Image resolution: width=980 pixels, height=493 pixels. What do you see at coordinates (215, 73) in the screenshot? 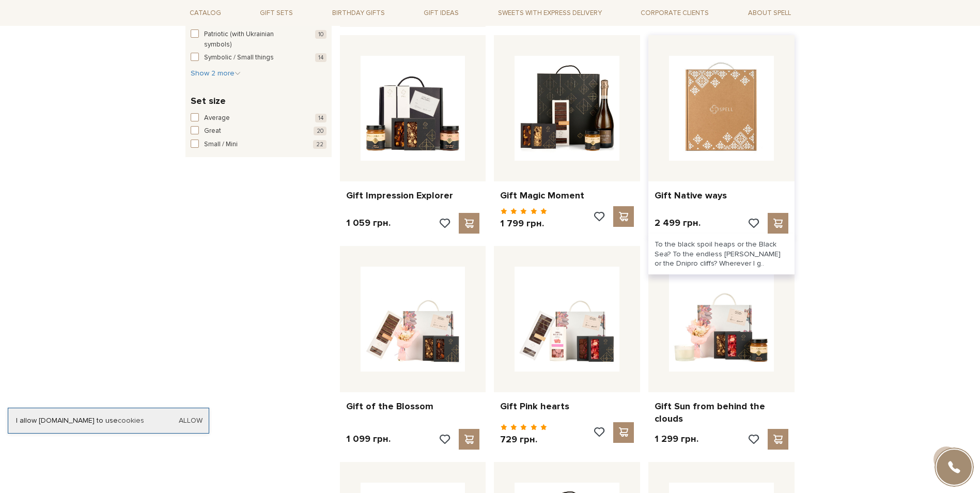
I see `span: Show 2 more` at bounding box center [215, 73].